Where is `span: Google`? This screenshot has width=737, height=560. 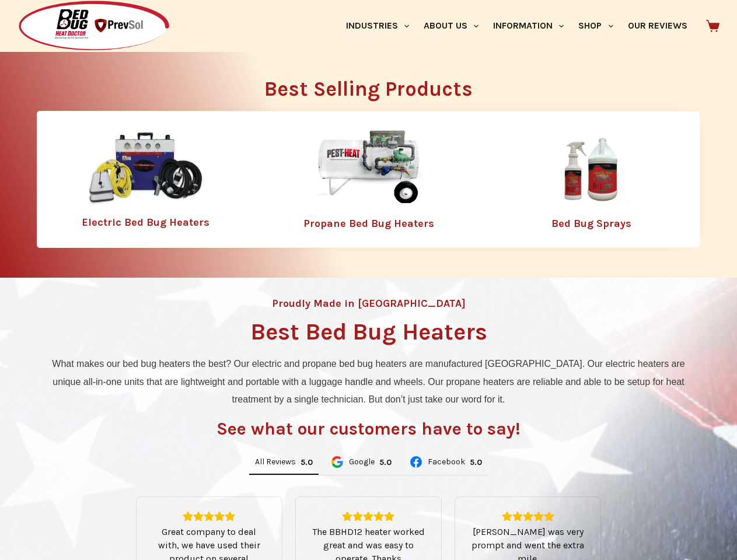
span: Google is located at coordinates (362, 462).